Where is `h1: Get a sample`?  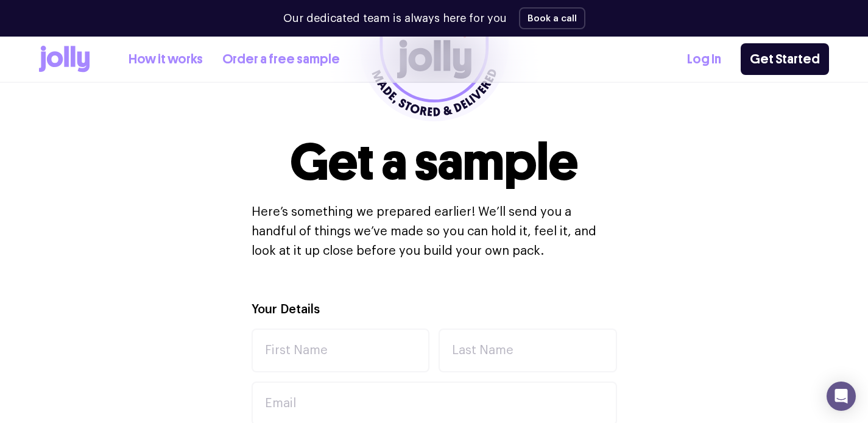 h1: Get a sample is located at coordinates (434, 162).